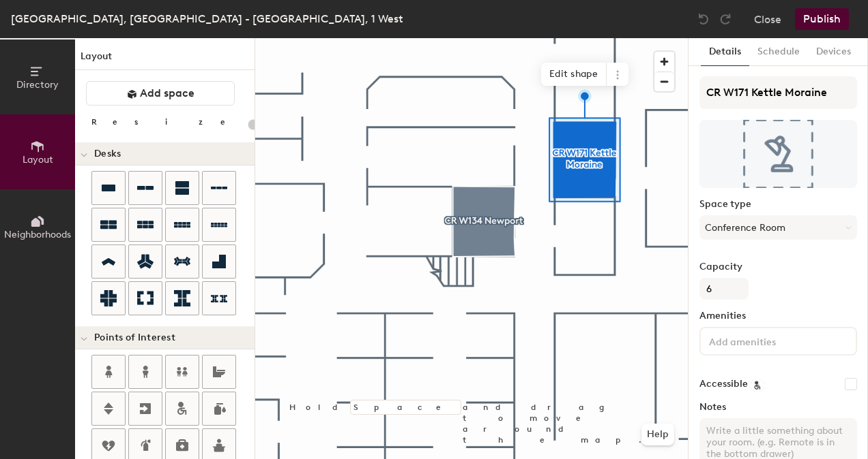  I want to click on label: Capacity, so click(778, 267).